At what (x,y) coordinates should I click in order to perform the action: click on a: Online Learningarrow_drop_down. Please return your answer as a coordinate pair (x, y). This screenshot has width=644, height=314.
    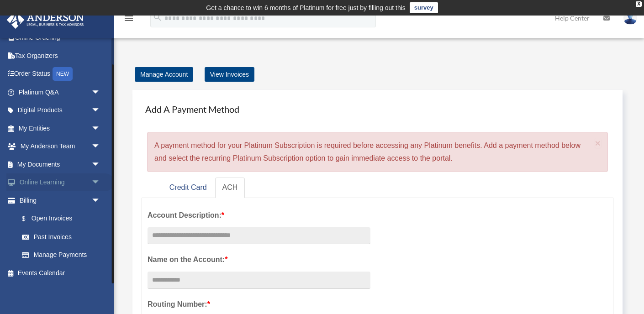
    Looking at the image, I should click on (61, 183).